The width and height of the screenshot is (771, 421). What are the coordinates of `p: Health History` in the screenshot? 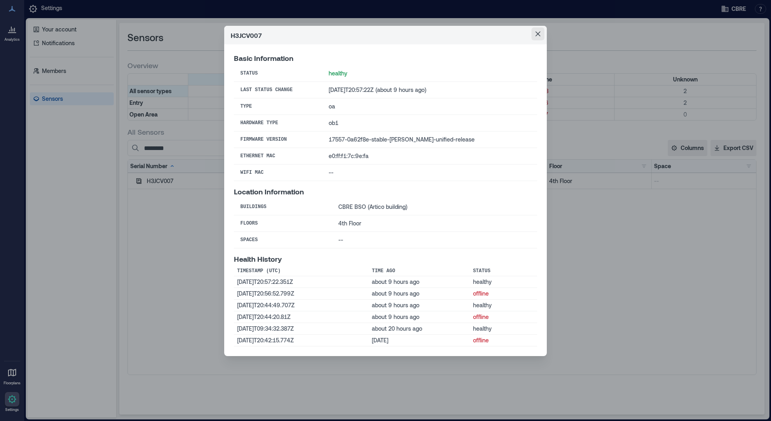 It's located at (386, 259).